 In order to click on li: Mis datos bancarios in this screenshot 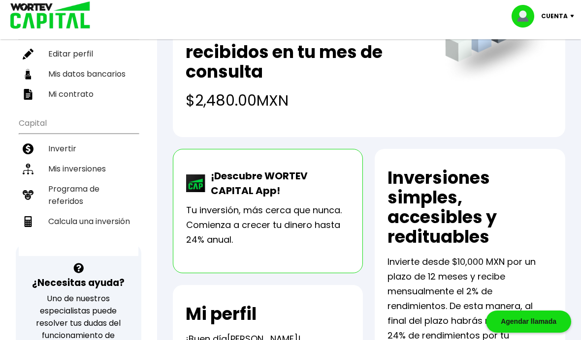, I will do `click(78, 74)`.